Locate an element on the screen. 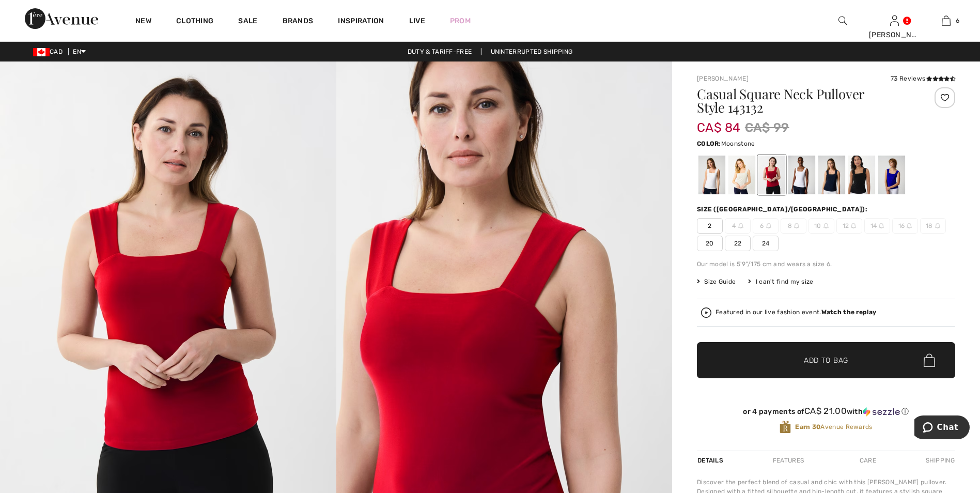 The height and width of the screenshot is (493, 980). div: Our model is 5'9"/175 cm and wears a size 6. is located at coordinates (826, 264).